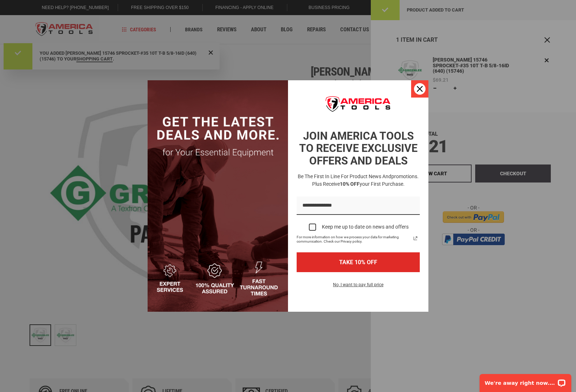  What do you see at coordinates (358, 148) in the screenshot?
I see `strong: JOIN AMERICA TOOLS TO RECEIVE EXCLUSIVE OFFERS AND DEALS` at bounding box center [358, 148].